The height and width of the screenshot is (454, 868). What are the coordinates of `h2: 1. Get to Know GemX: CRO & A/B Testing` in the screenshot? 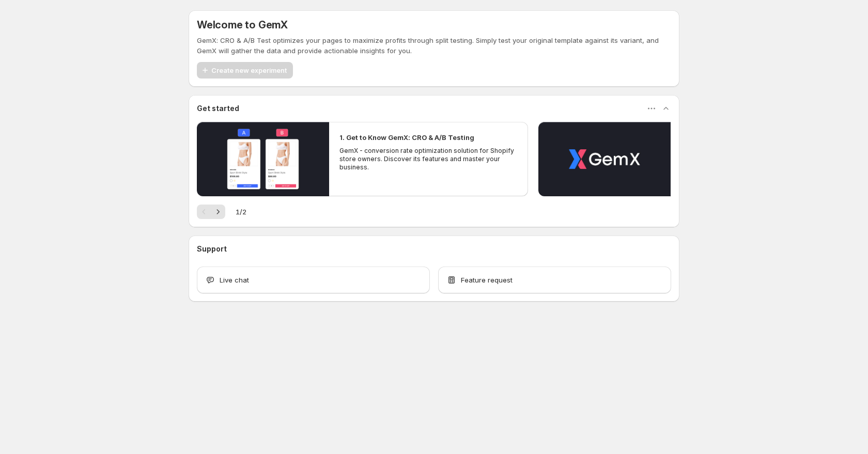 It's located at (407, 137).